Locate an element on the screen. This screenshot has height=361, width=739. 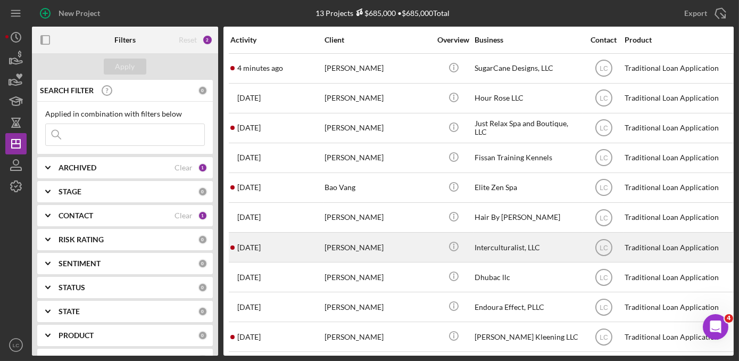
div: Fissan Training Kennels is located at coordinates (528, 158).